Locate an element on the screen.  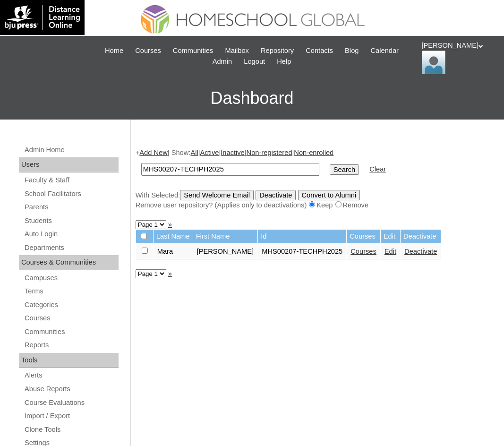
span: Courses is located at coordinates (148, 51).